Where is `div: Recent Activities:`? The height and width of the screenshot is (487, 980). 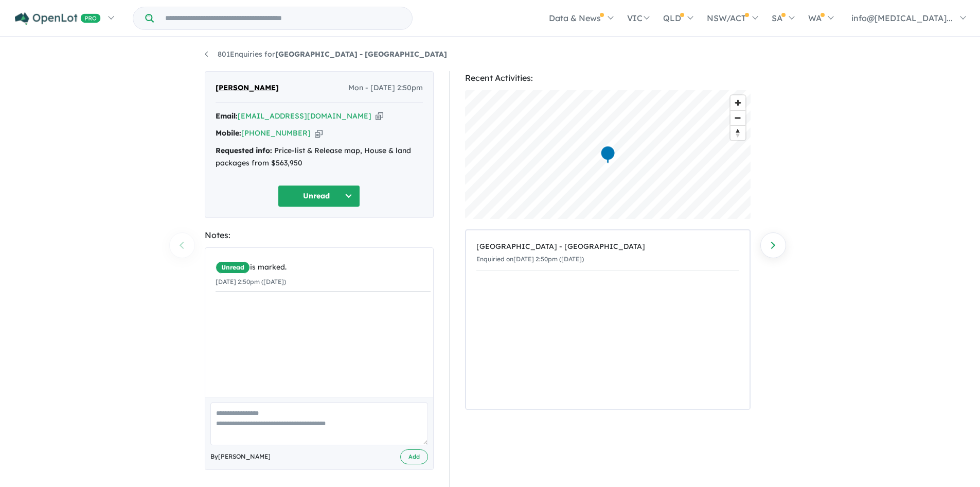
div: Recent Activities: is located at coordinates (608, 78).